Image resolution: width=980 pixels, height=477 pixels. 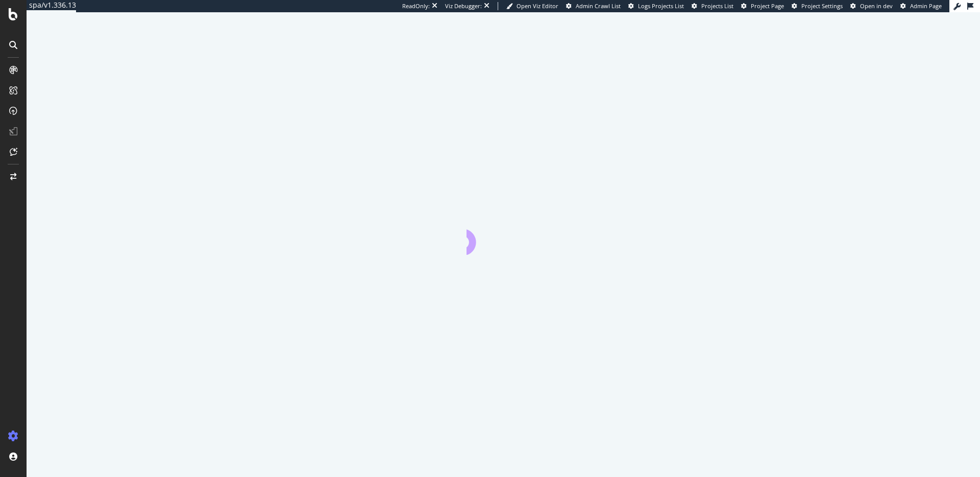 I want to click on span: Logs Projects List, so click(x=661, y=5).